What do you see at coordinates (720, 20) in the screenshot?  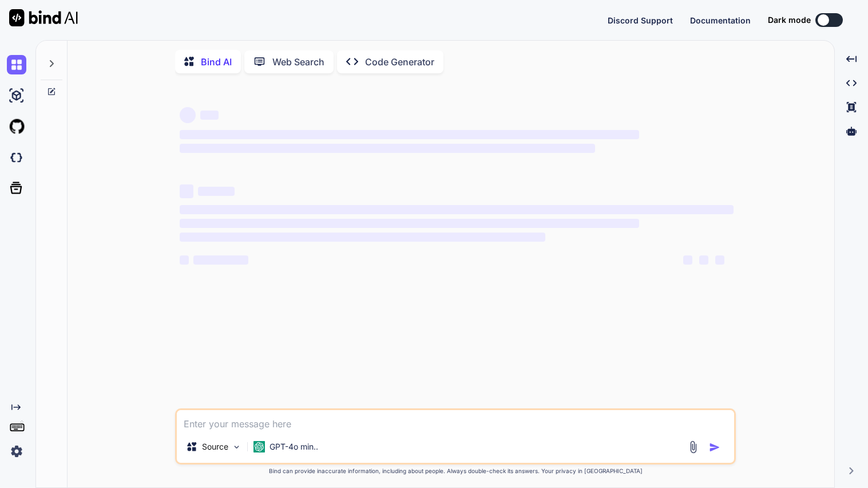 I see `span: Documentation` at bounding box center [720, 20].